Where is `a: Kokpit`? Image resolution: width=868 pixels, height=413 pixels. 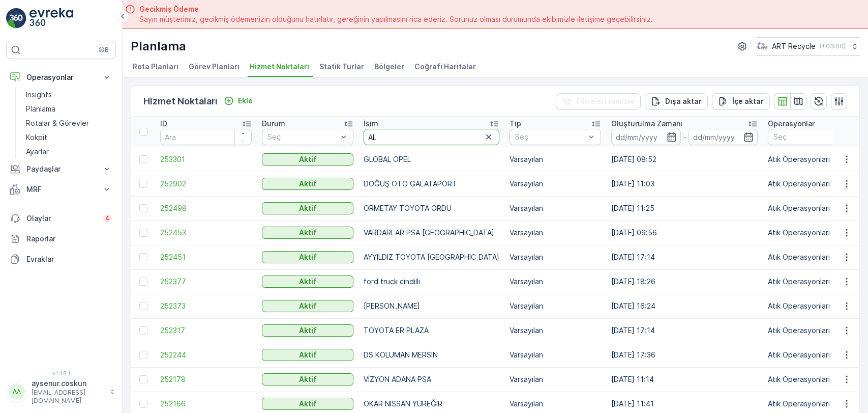
a: Kokpit is located at coordinates (68, 138).